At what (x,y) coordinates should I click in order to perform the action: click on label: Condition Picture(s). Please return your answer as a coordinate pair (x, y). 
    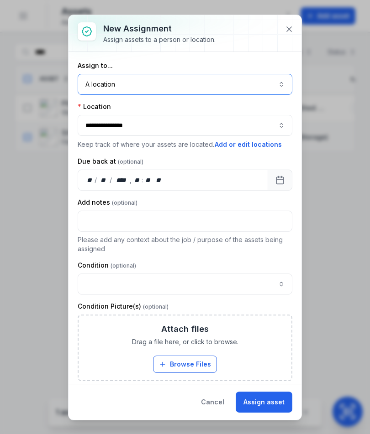
    Looking at the image, I should click on (123, 307).